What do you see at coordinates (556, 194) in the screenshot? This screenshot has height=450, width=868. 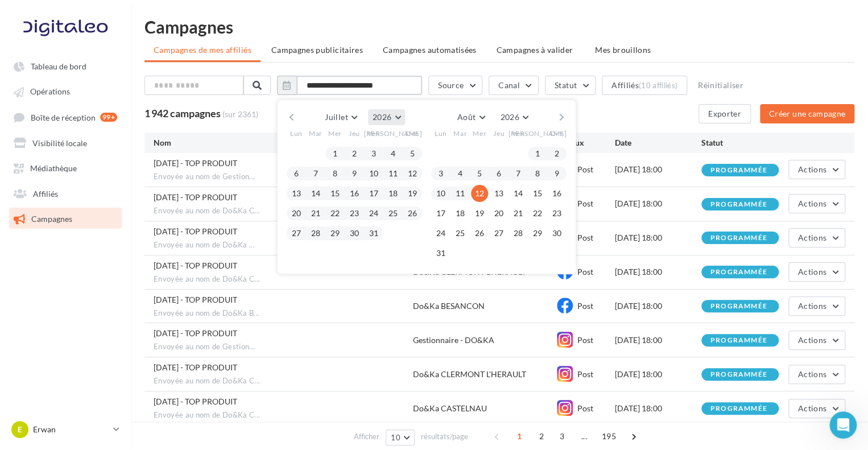 I see `button: 16` at bounding box center [556, 194].